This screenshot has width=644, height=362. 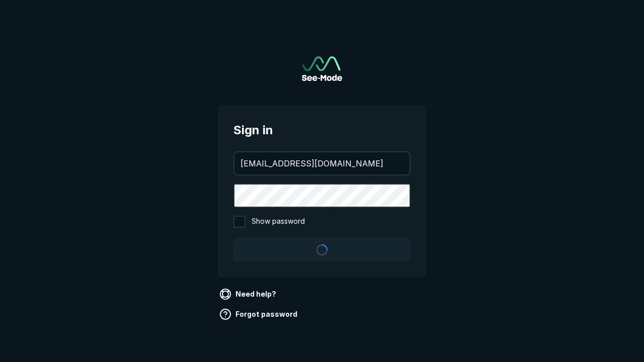 What do you see at coordinates (259, 314) in the screenshot?
I see `a: Forgot password` at bounding box center [259, 314].